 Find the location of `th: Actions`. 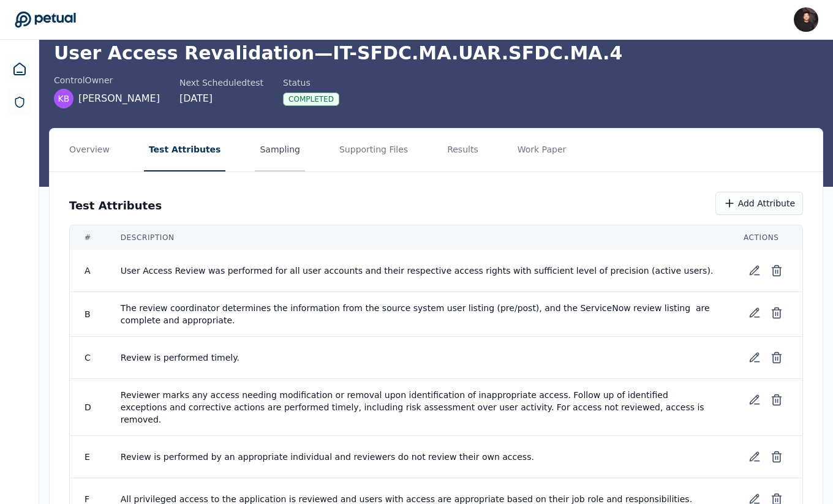

th: Actions is located at coordinates (766, 238).